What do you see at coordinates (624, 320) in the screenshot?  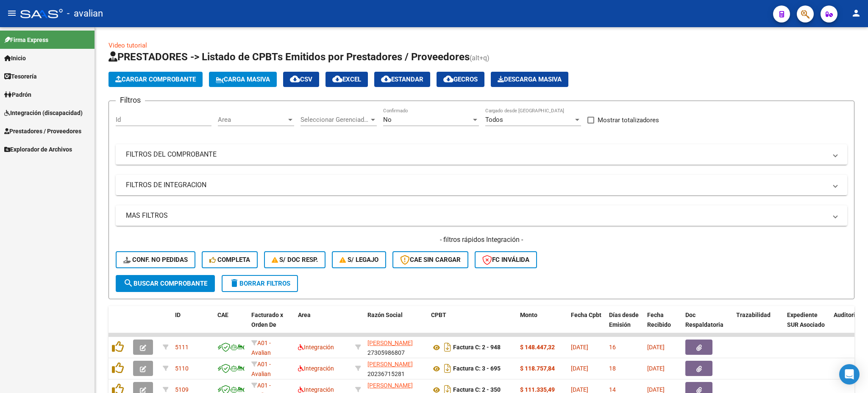 I see `span: Días desde Emisión` at bounding box center [624, 320].